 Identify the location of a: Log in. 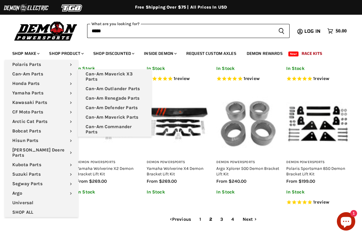
(312, 31).